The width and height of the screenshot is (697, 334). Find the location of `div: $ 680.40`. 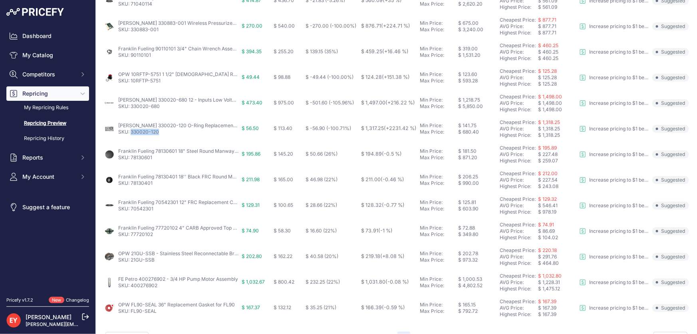

div: $ 680.40 is located at coordinates (477, 132).